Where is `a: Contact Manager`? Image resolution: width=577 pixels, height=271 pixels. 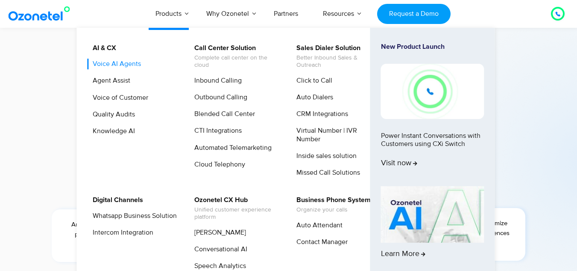
a: Contact Manager is located at coordinates (320, 241).